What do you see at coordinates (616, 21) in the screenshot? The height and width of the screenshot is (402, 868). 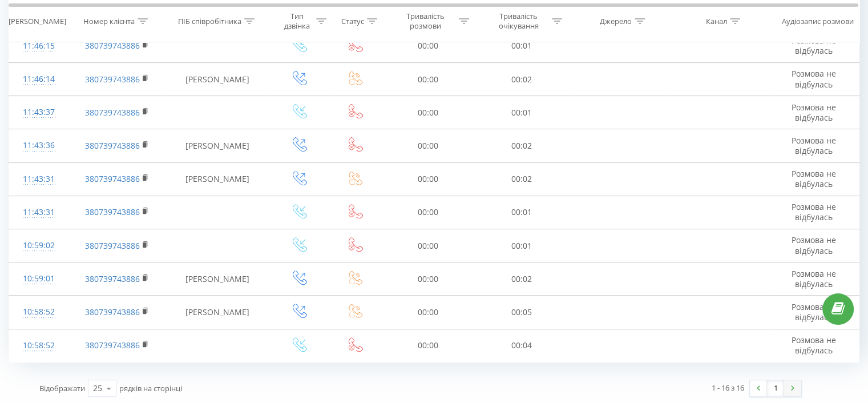 I see `div: Джерело` at bounding box center [616, 21].